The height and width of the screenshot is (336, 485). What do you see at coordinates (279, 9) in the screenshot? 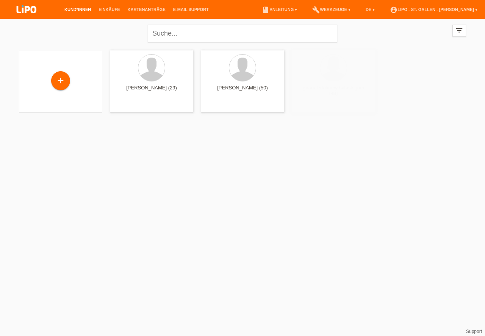
I see `a: bookAnleitung ▾` at bounding box center [279, 9].